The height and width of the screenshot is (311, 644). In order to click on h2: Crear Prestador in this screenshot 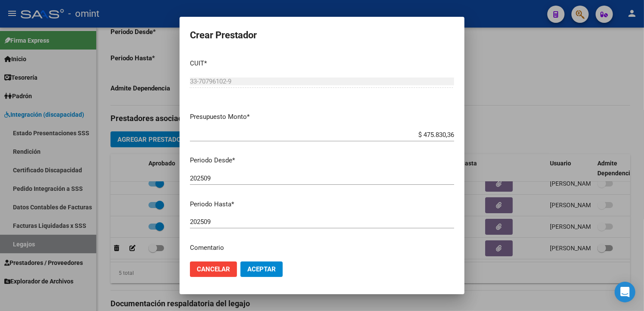, I will do `click(322, 35)`.